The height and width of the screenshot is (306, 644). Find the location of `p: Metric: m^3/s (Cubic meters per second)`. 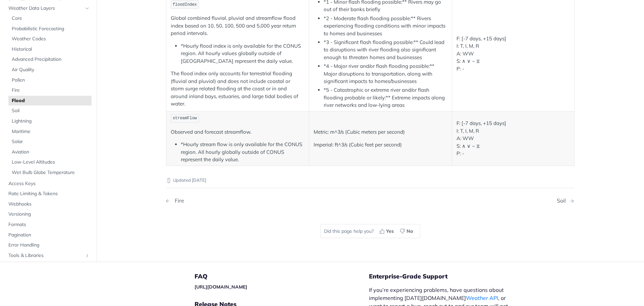

p: Metric: m^3/s (Cubic meters per second) is located at coordinates (380, 132).